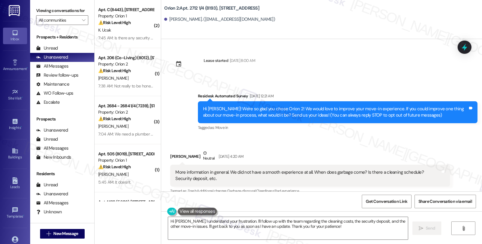  Describe the element at coordinates (212, 191) in the screenshot. I see `span: Additional charges ,` at that location.